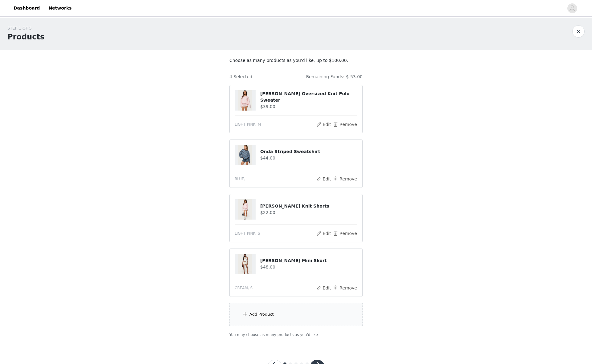 This screenshot has width=592, height=364. I want to click on span: CREAM, S, so click(243, 288).